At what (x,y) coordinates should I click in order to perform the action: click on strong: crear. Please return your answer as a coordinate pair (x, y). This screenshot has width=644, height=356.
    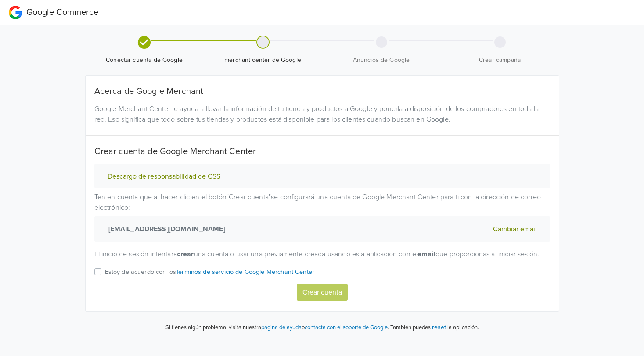
    Looking at the image, I should click on (185, 254).